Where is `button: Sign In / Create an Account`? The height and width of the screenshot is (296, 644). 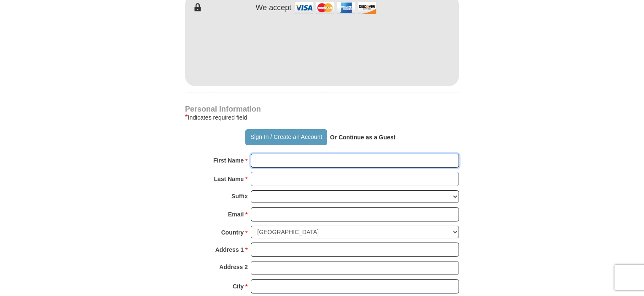 button: Sign In / Create an Account is located at coordinates (286, 137).